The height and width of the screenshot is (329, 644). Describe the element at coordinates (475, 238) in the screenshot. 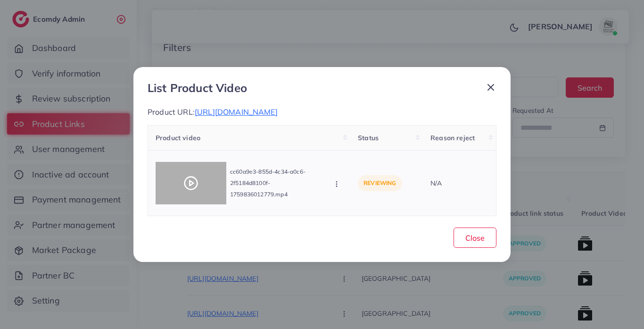

I see `span: Close` at that location.